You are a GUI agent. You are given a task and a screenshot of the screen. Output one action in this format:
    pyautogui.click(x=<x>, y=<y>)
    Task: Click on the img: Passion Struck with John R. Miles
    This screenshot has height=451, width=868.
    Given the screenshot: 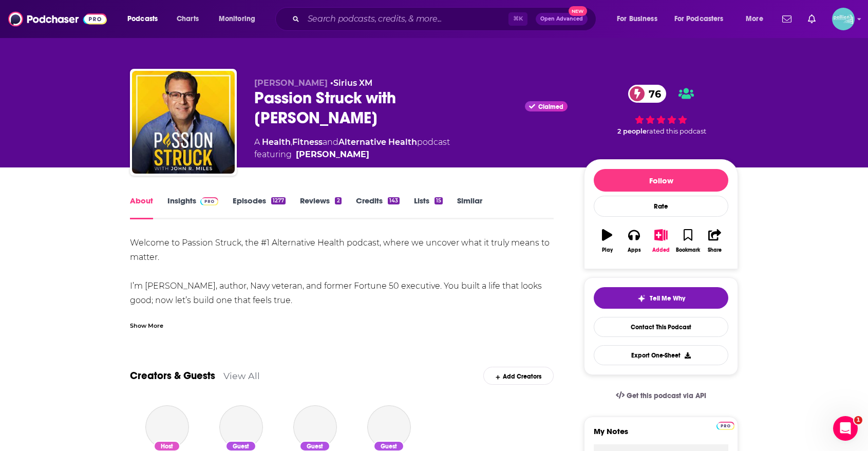 What is the action you would take?
    pyautogui.click(x=184, y=122)
    